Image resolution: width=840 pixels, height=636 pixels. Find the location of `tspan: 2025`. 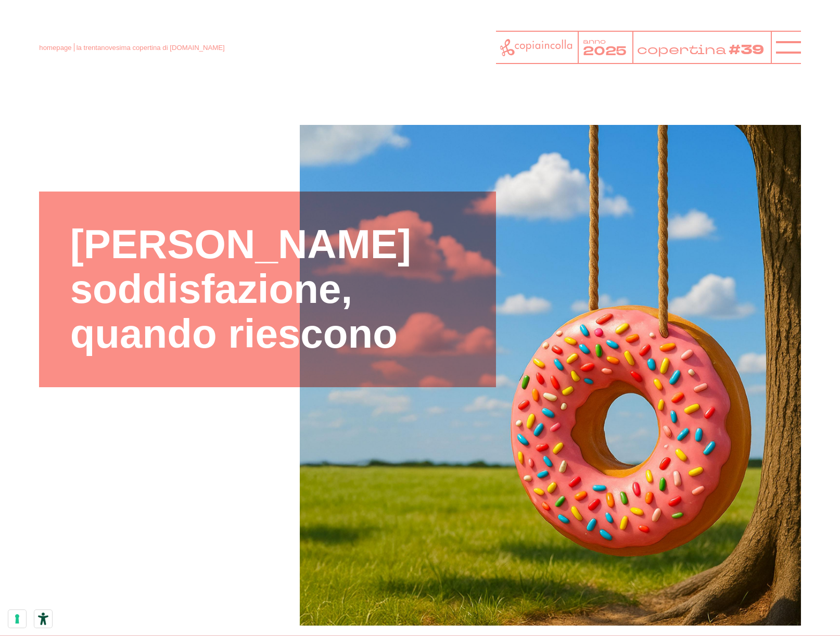

tspan: 2025 is located at coordinates (604, 51).